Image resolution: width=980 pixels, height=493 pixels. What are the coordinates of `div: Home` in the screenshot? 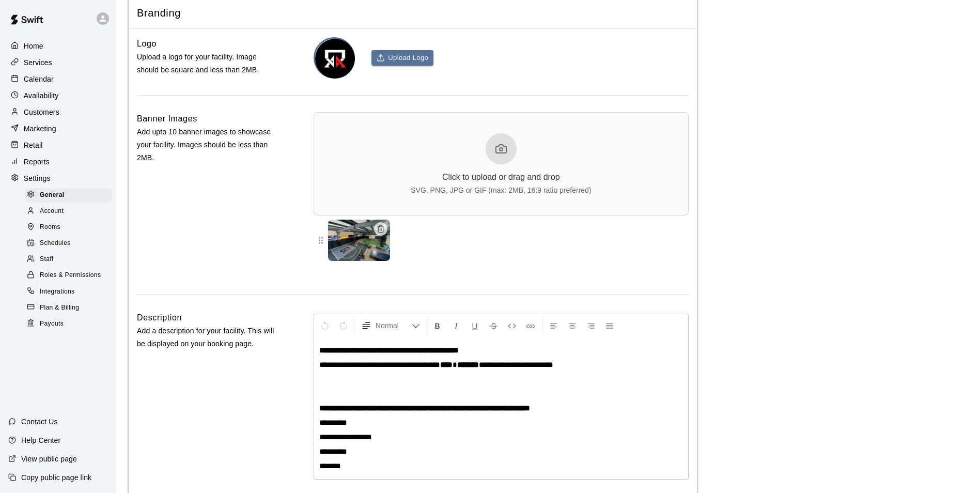 It's located at (58, 46).